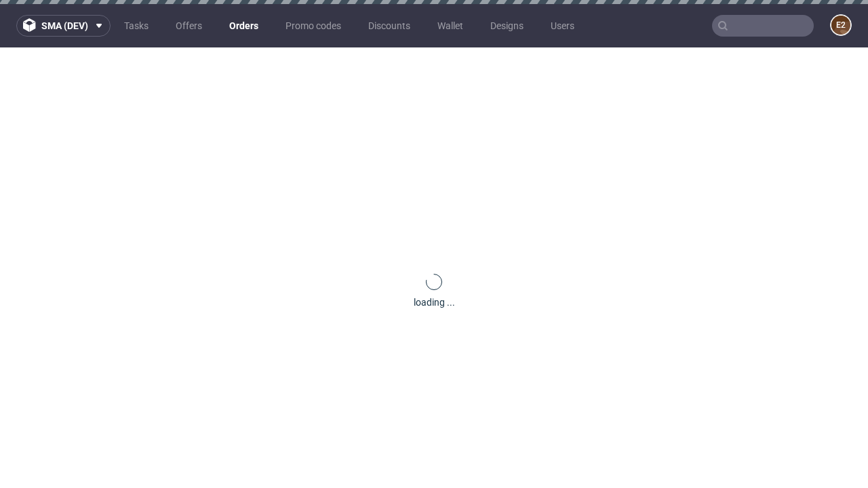  I want to click on a: Users, so click(562, 25).